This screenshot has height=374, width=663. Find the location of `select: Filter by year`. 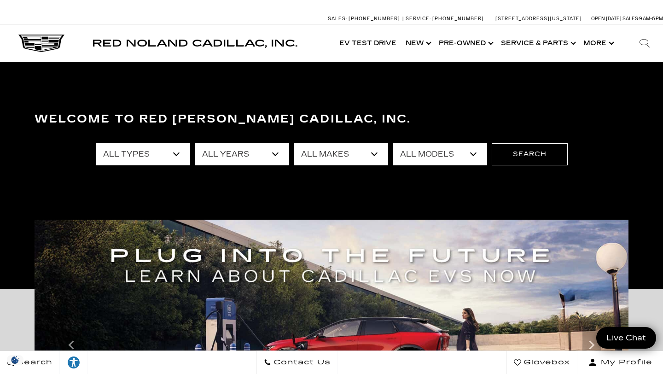

select: Filter by year is located at coordinates (242, 154).